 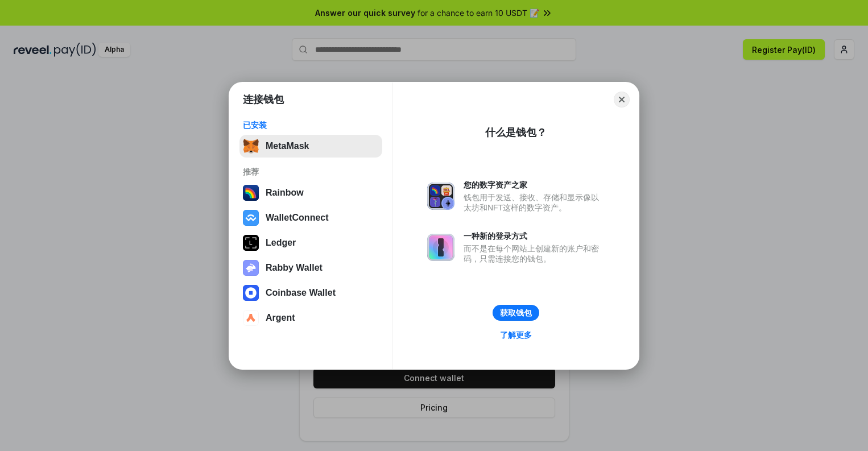 I want to click on div: Coinbase Wallet, so click(x=300, y=293).